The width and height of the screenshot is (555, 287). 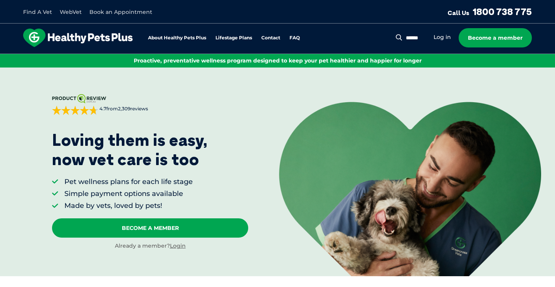 What do you see at coordinates (150, 228) in the screenshot?
I see `a: Become A Member` at bounding box center [150, 228].